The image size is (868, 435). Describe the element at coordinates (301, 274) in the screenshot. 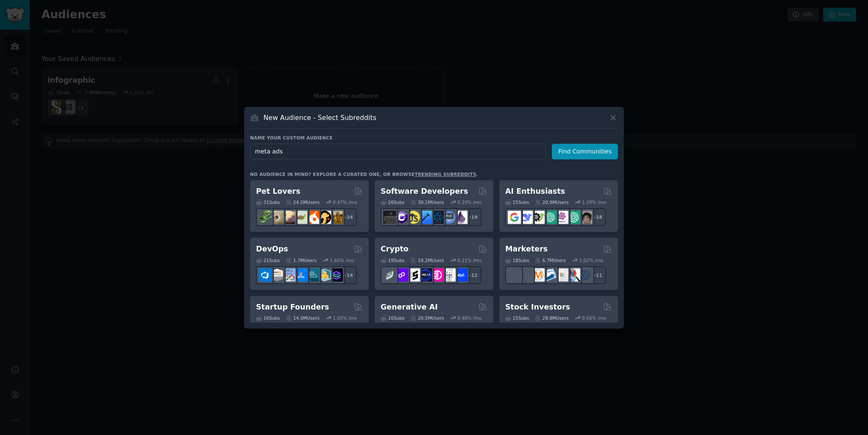

I see `img: DevOpsLinks` at that location.